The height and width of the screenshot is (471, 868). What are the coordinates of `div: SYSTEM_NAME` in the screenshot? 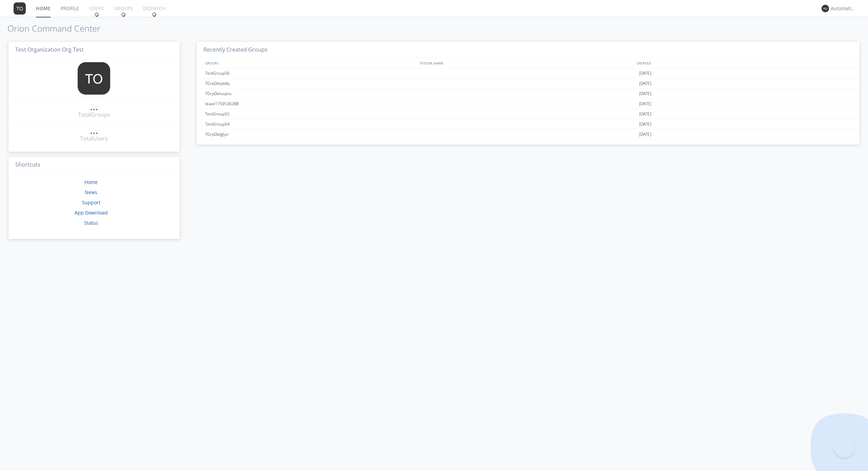 It's located at (526, 62).